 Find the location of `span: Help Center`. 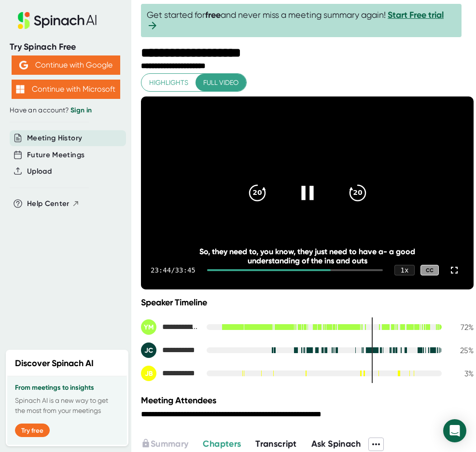

span: Help Center is located at coordinates (48, 204).